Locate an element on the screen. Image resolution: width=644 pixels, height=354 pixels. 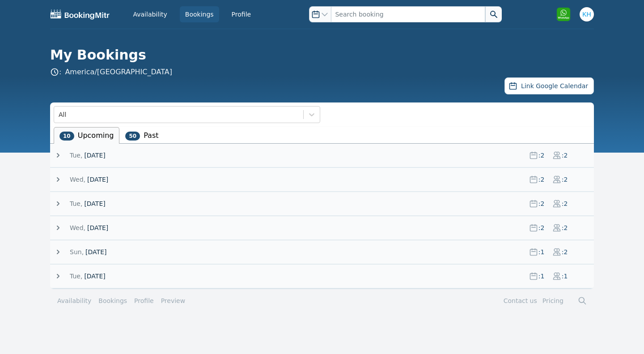
li: Upcoming is located at coordinates (86, 135).